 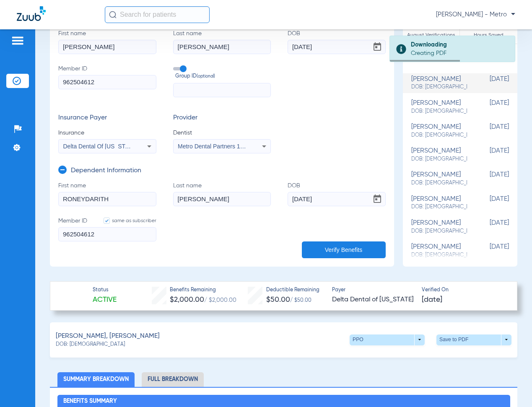 I want to click on span: Metro Dental Partners 1477819555, so click(x=223, y=146).